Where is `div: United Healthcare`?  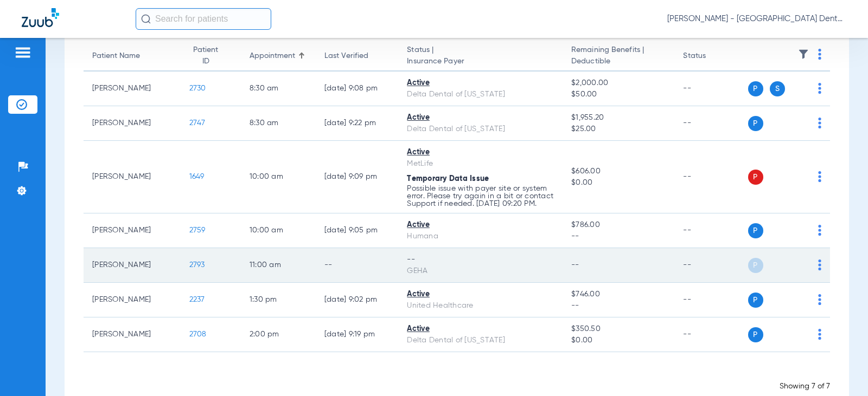
div: United Healthcare is located at coordinates (480, 306).